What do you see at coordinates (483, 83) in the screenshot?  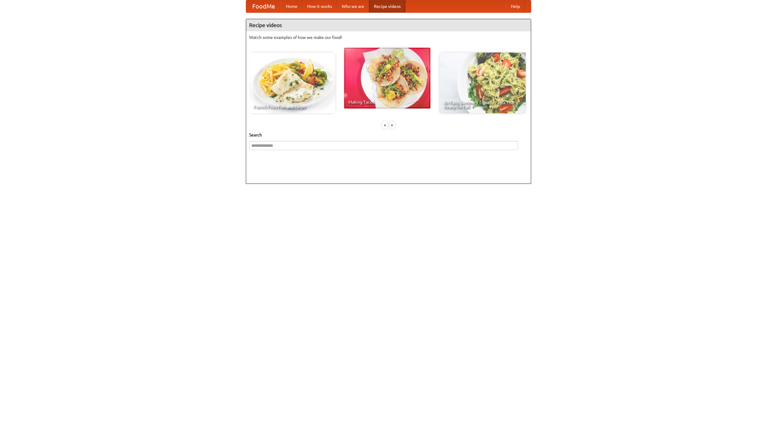 I see `a: An Easy, Summery Tomato Pasta That's Ready for Fall` at bounding box center [483, 83].